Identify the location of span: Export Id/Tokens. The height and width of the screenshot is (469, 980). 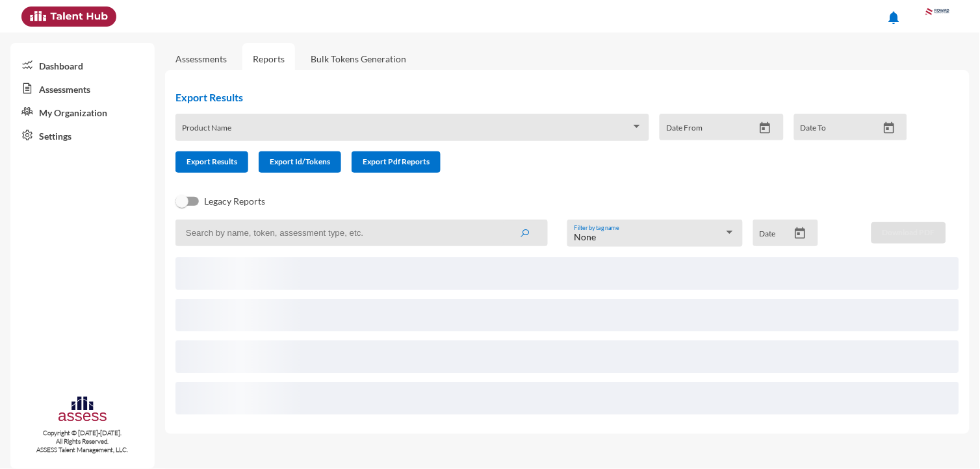
(300, 161).